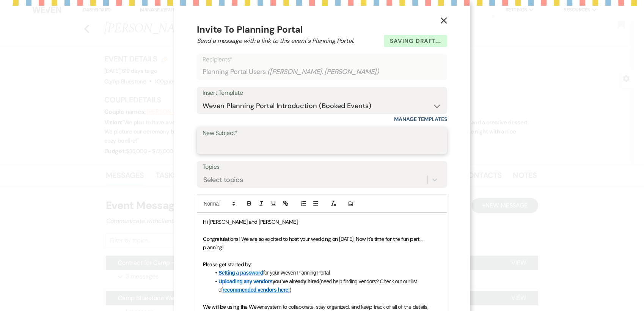 The width and height of the screenshot is (644, 311). What do you see at coordinates (322, 93) in the screenshot?
I see `div: Insert Template` at bounding box center [322, 93].